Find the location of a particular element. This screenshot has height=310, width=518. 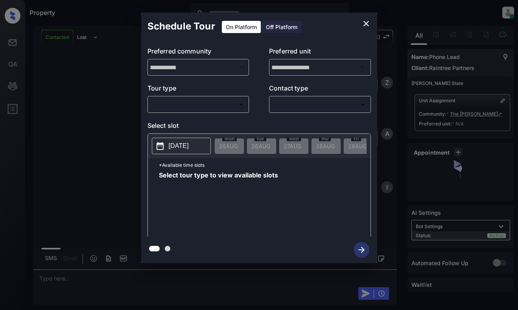

p: Contact type is located at coordinates (320, 90).